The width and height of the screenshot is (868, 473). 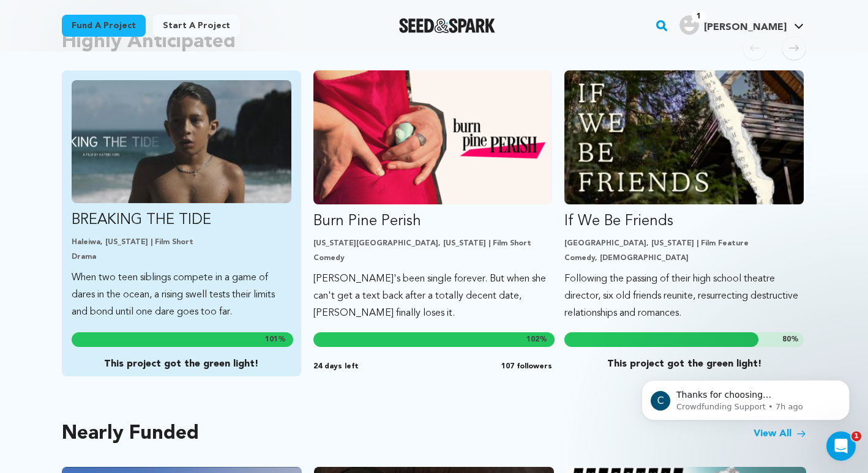 I want to click on a: Fund If We Be Friends, so click(x=684, y=196).